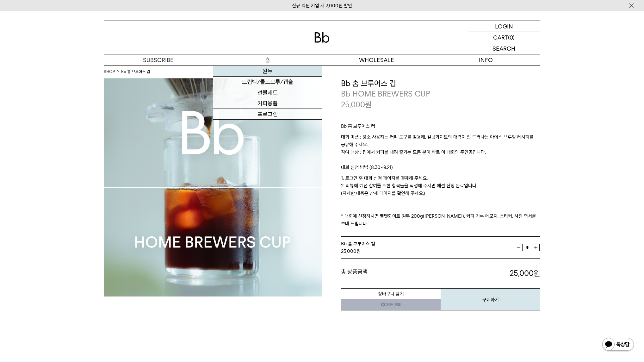 The height and width of the screenshot is (362, 644). Describe the element at coordinates (267, 104) in the screenshot. I see `a: 커피용품` at that location.